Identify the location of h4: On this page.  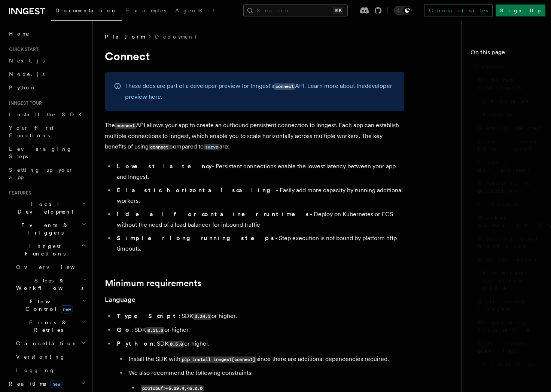
(506, 54).